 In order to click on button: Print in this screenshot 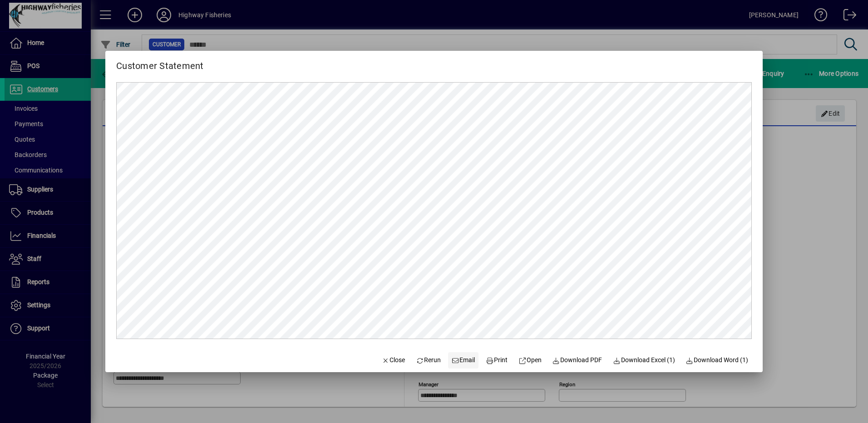, I will do `click(496, 361)`.